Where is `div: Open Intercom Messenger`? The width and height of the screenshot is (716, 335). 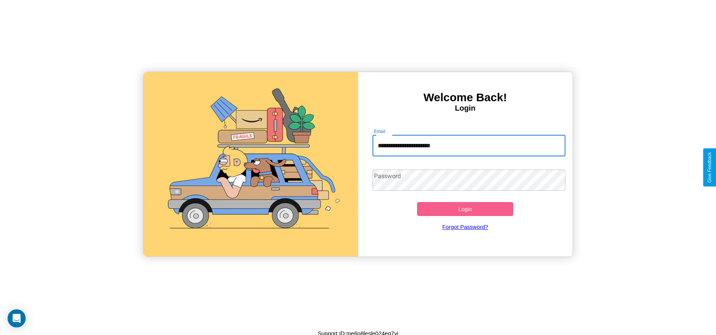
div: Open Intercom Messenger is located at coordinates (17, 318).